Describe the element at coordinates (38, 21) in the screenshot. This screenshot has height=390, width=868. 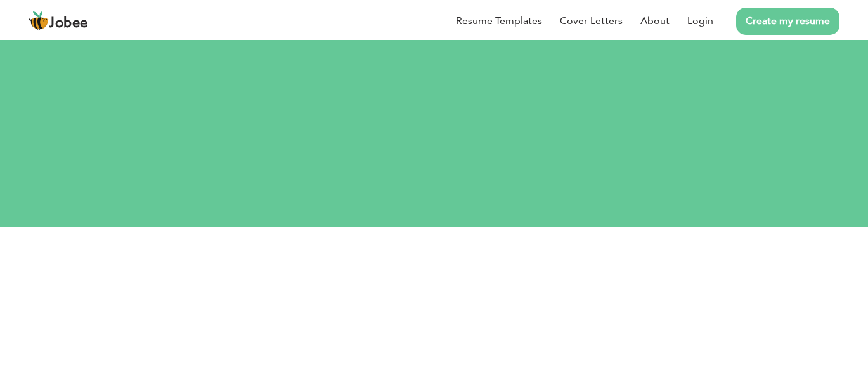
I see `img: jobee.io` at that location.